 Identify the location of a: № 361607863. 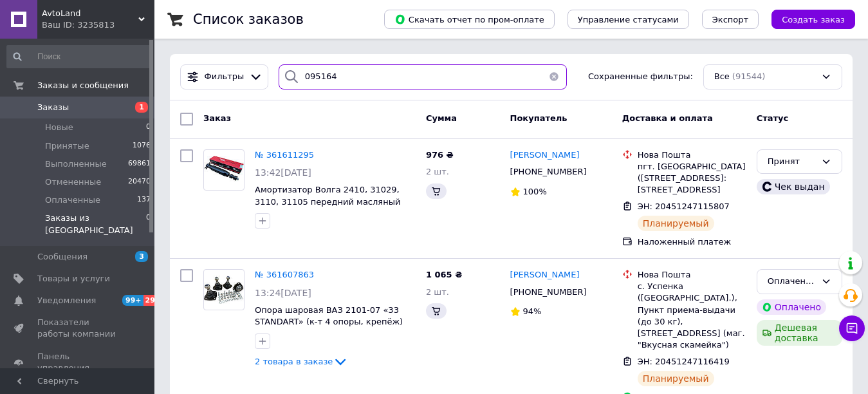
(285, 274).